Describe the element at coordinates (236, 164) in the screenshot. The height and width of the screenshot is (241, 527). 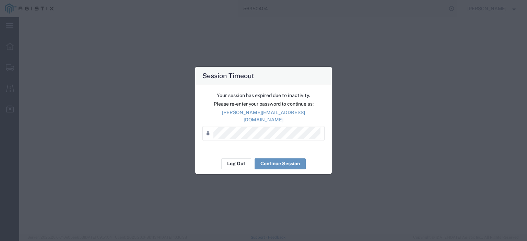
I see `button: Log Out` at that location.